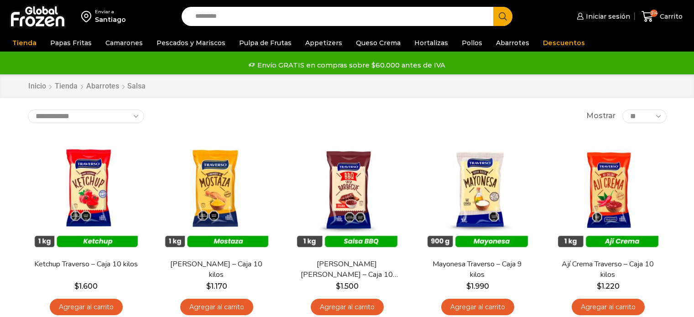 The width and height of the screenshot is (694, 317). What do you see at coordinates (265, 43) in the screenshot?
I see `a: Pulpa de Frutas` at bounding box center [265, 43].